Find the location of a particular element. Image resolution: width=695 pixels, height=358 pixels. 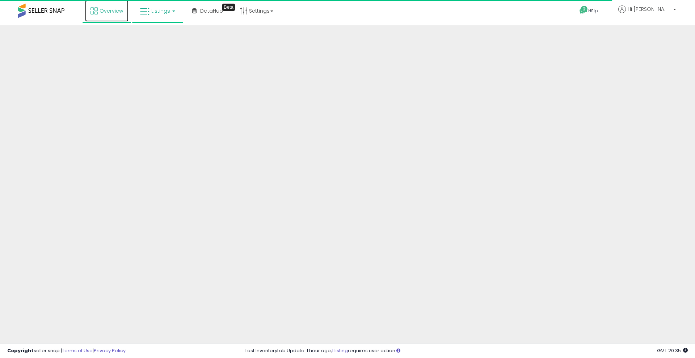

div: Tooltip anchor is located at coordinates (228, 7).